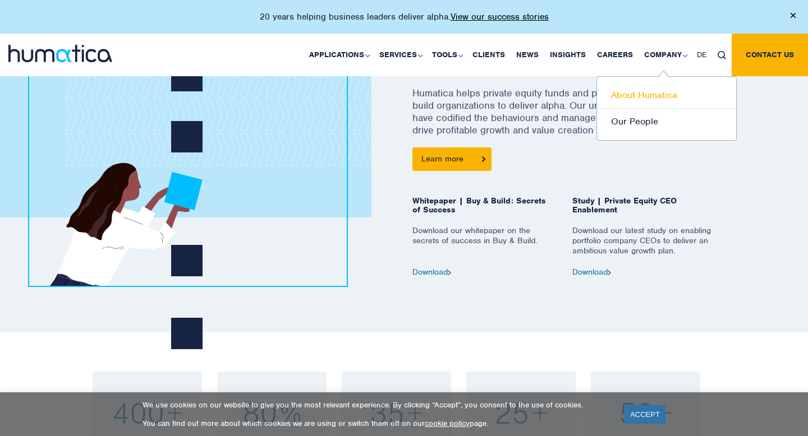 The height and width of the screenshot is (436, 808). Describe the element at coordinates (701, 54) in the screenshot. I see `span: DE` at that location.